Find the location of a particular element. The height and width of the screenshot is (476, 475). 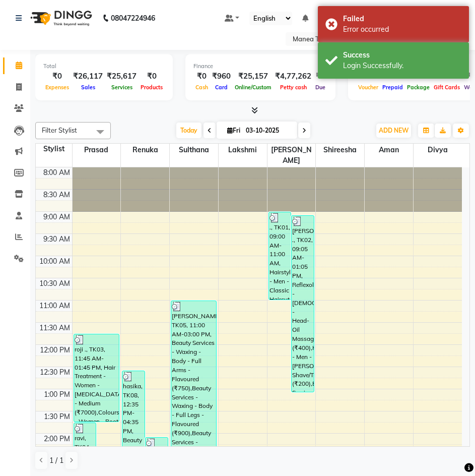

div: ₹25,617 is located at coordinates (122, 76).